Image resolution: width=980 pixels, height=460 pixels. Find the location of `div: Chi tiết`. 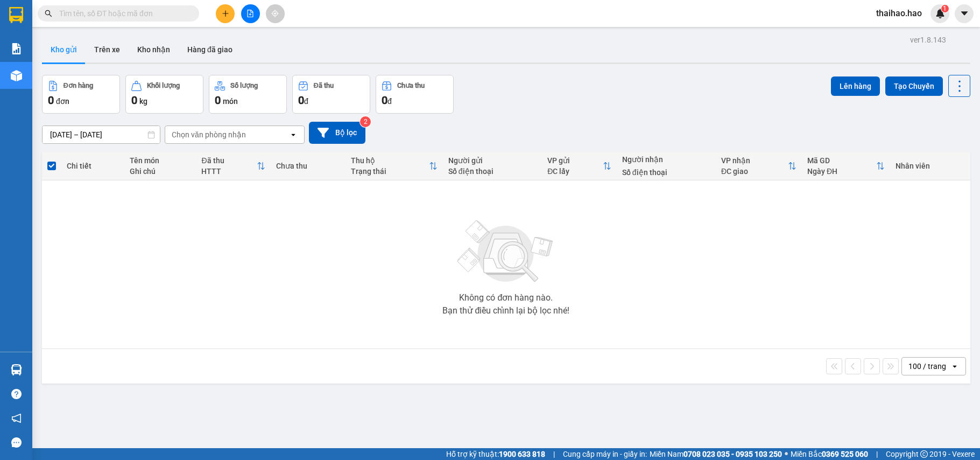

div: Chi tiết is located at coordinates (93, 166).